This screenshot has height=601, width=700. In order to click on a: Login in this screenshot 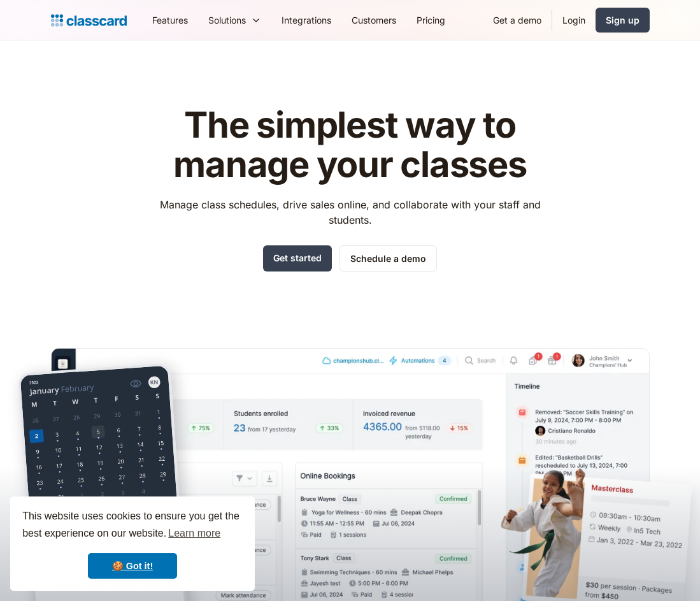, I will do `click(573, 20)`.